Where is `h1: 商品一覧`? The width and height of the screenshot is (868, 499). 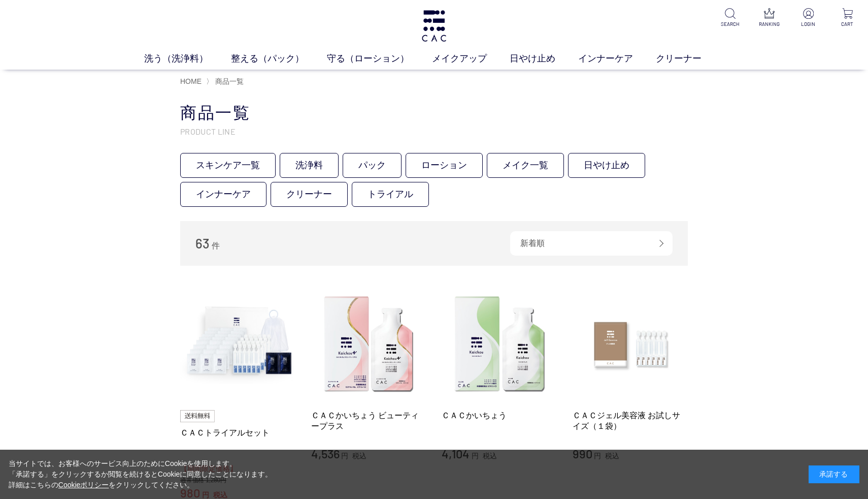 h1: 商品一覧 is located at coordinates (434, 113).